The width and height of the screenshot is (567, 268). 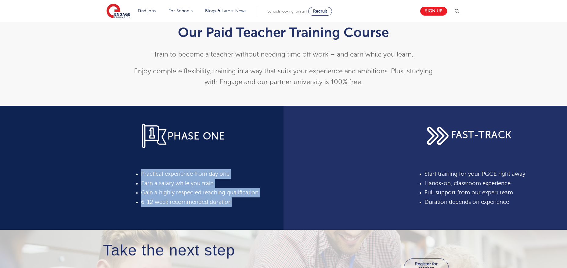 I want to click on span: Gain a highly respected teaching qualification, so click(x=200, y=192).